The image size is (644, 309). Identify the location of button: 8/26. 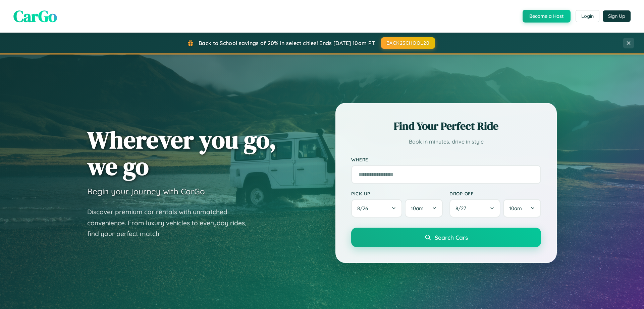
(376, 208).